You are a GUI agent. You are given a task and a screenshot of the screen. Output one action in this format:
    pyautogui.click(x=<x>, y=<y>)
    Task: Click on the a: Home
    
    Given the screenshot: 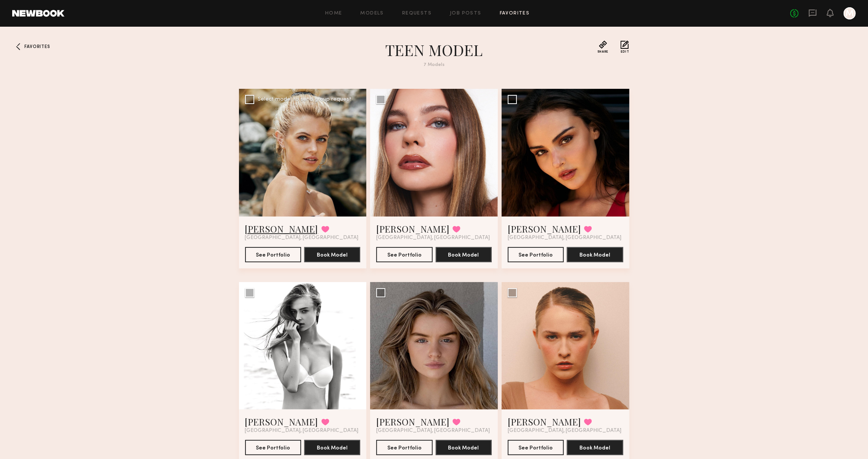 What is the action you would take?
    pyautogui.click(x=334, y=13)
    